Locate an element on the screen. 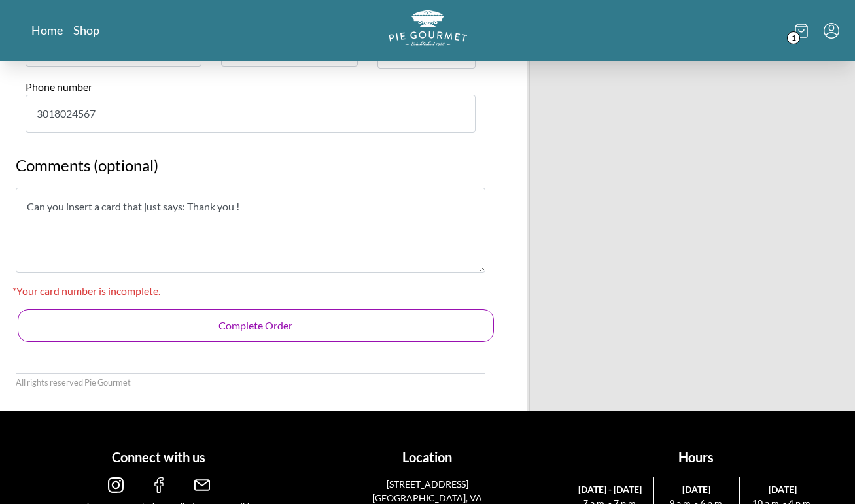 The image size is (855, 504). span: 1 is located at coordinates (794, 38).